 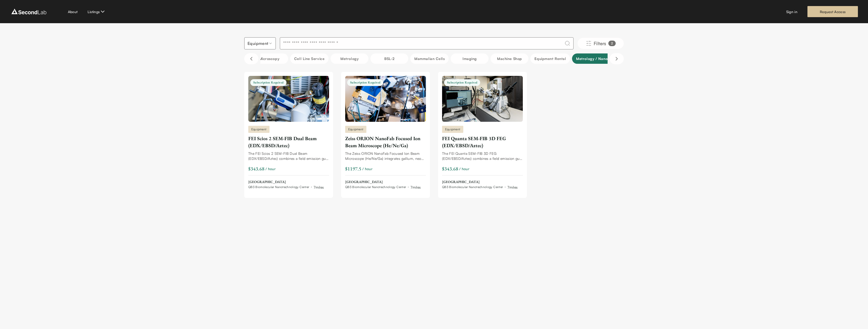 I want to click on button: Scroll right, so click(x=617, y=58).